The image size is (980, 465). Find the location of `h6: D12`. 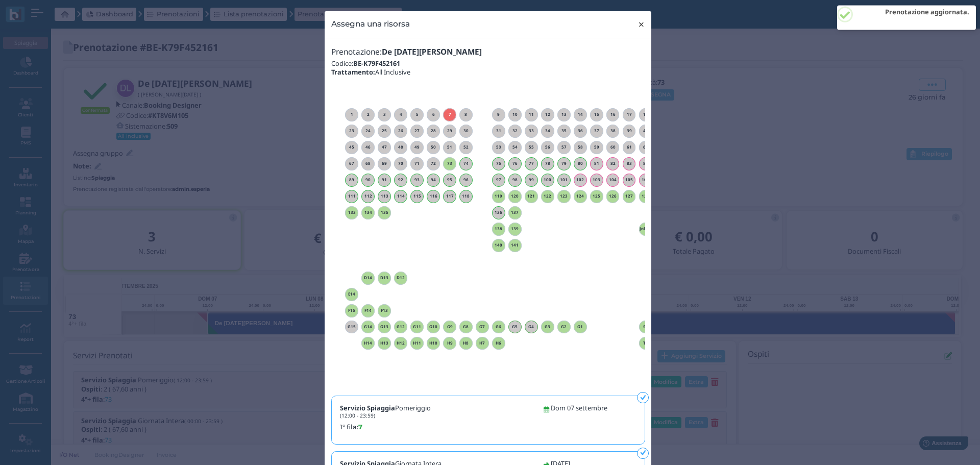

h6: D12 is located at coordinates (401, 277).